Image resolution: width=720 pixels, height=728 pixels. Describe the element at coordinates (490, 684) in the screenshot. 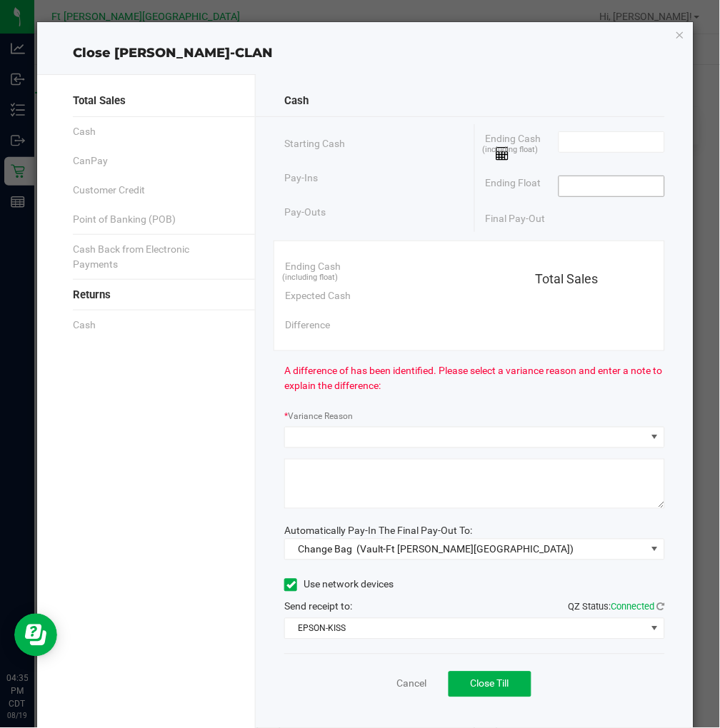

I see `span: Close Till` at that location.